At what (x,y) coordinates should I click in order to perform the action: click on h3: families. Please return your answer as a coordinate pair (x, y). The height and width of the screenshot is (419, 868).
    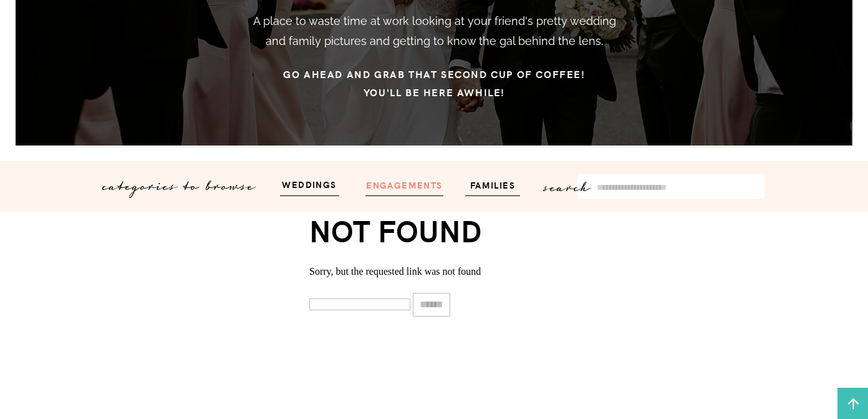
    Looking at the image, I should click on (493, 184).